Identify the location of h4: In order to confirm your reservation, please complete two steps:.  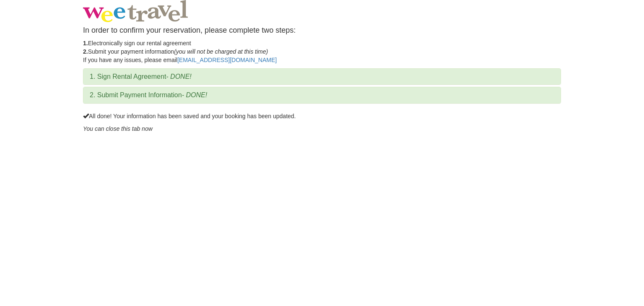
(322, 31).